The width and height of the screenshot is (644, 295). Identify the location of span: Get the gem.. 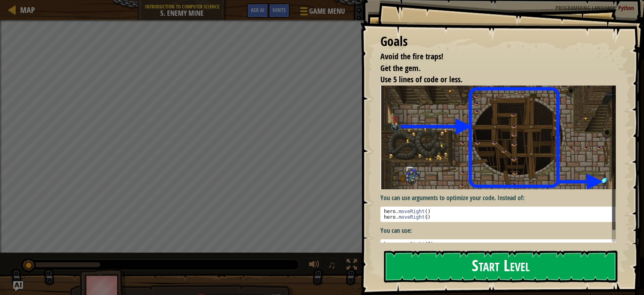
(401, 68).